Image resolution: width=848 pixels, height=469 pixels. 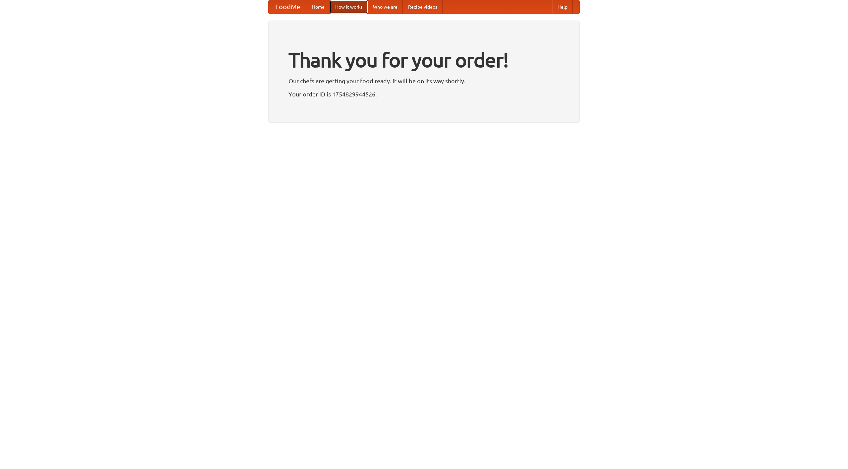 What do you see at coordinates (385, 7) in the screenshot?
I see `a: Who we are` at bounding box center [385, 7].